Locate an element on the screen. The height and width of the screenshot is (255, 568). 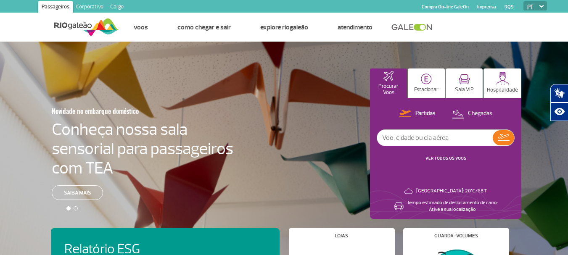
a: Compra On-line GaleOn is located at coordinates (445, 7).